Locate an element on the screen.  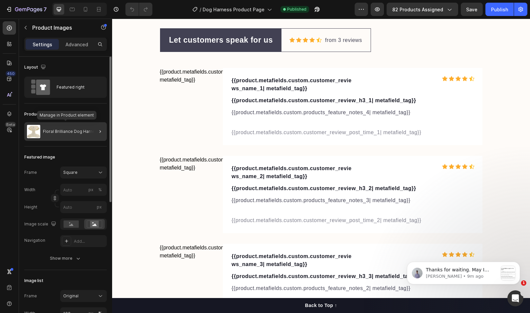
div: Publish is located at coordinates (500, 9).